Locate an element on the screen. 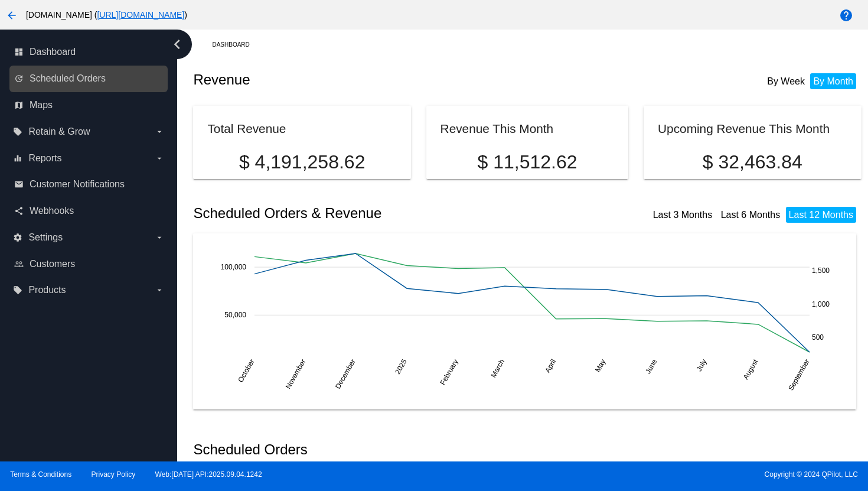  h2: Revenue is located at coordinates (360, 80).